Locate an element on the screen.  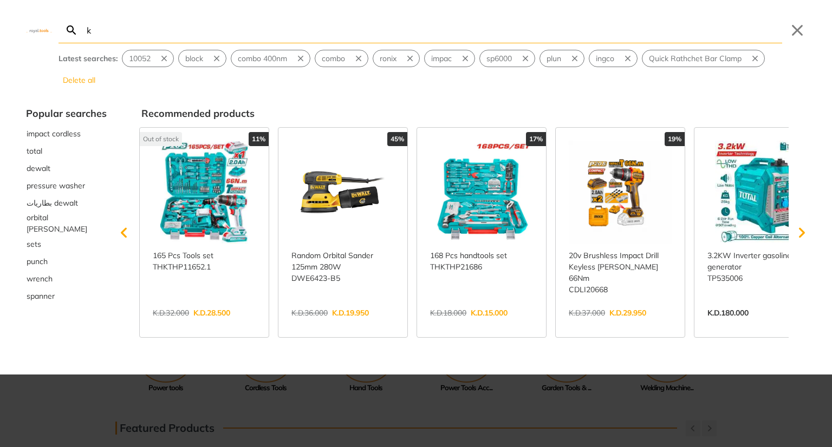
div: Suggestion: wrench is located at coordinates (66, 279).